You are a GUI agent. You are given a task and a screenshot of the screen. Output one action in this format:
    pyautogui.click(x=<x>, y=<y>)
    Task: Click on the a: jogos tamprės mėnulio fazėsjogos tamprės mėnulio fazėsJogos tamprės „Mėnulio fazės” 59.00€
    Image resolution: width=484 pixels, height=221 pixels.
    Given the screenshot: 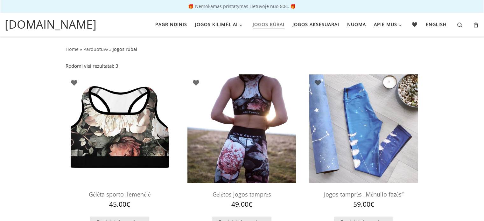 What is the action you would take?
    pyautogui.click(x=363, y=141)
    